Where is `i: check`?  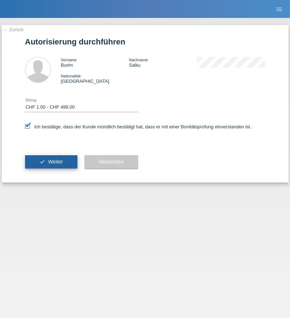 i: check is located at coordinates (42, 161).